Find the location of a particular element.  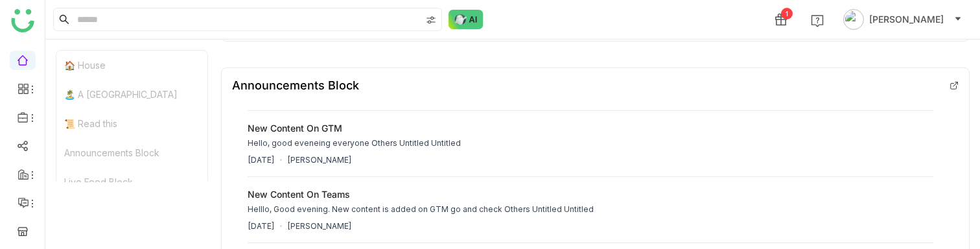

img: avatar is located at coordinates (854, 20).